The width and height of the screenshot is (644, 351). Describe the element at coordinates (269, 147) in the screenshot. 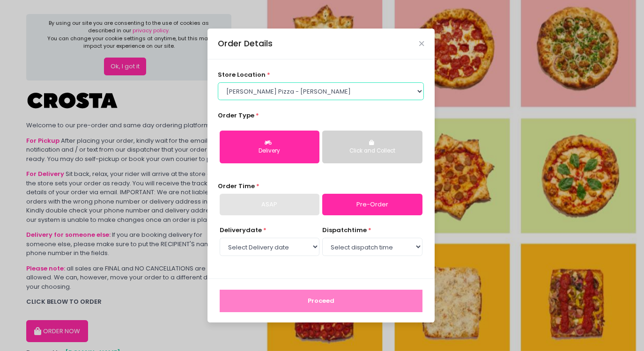

I see `button: Delivery` at that location.